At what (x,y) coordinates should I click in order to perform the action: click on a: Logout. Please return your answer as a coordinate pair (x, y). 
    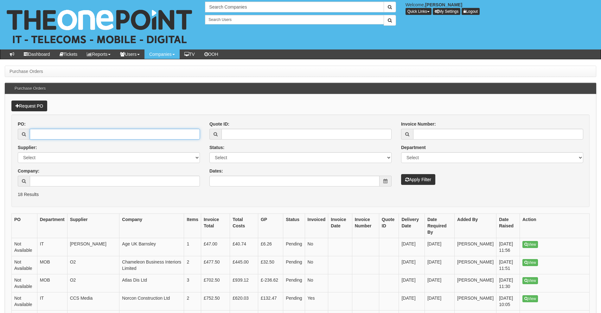
    Looking at the image, I should click on (471, 11).